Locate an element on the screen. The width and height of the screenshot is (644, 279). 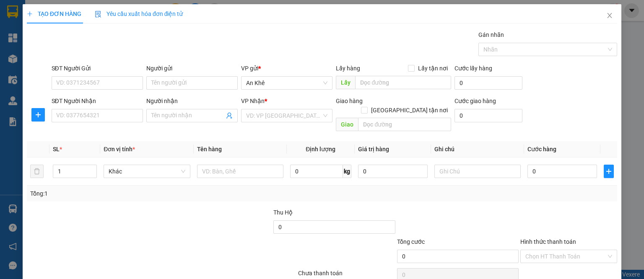
span: An Khê is located at coordinates (287, 83).